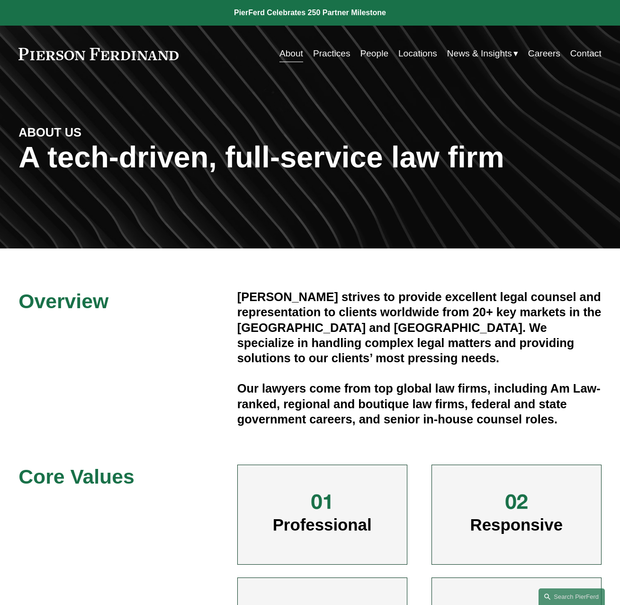 The width and height of the screenshot is (620, 605). I want to click on span: Overview, so click(64, 301).